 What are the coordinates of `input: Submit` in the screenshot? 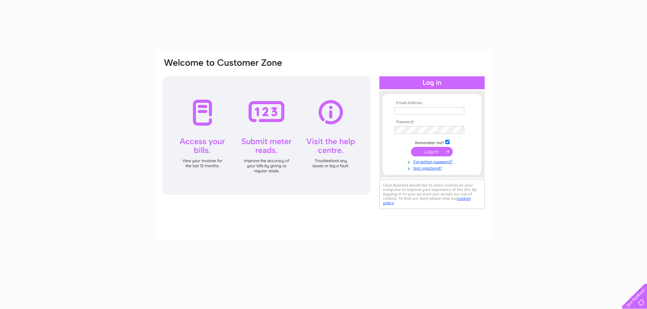 It's located at (432, 152).